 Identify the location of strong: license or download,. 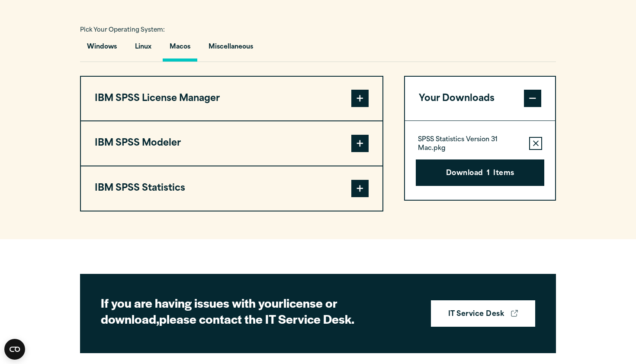
(219, 310).